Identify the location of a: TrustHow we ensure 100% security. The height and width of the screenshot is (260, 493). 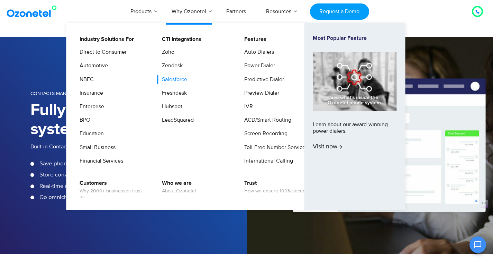
(275, 186).